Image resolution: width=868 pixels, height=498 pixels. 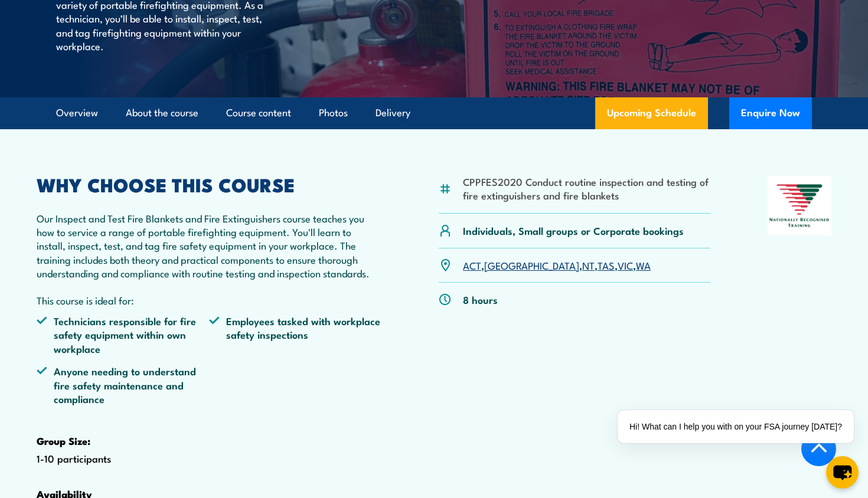 What do you see at coordinates (295, 334) in the screenshot?
I see `li: Employees tasked with workplace safety inspections` at bounding box center [295, 334].